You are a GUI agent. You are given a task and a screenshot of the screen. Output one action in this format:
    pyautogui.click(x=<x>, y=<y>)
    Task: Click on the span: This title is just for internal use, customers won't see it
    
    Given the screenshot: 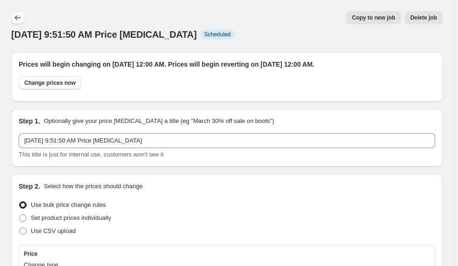 What is the action you would take?
    pyautogui.click(x=91, y=154)
    